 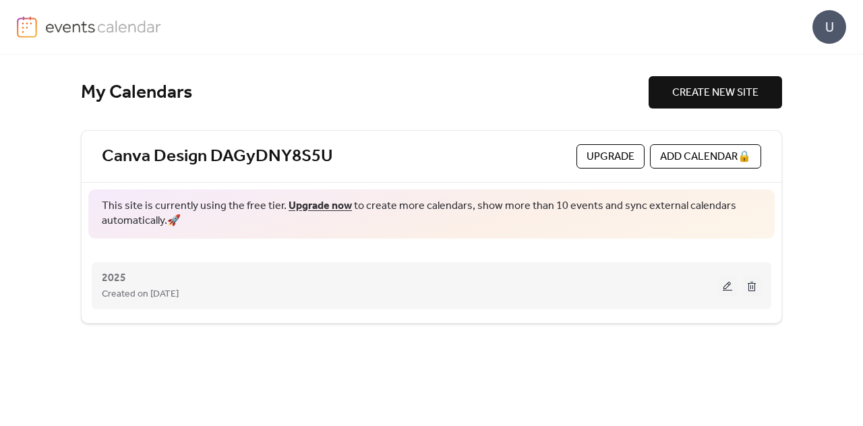 I want to click on button: CREATE NEW SITE, so click(x=716, y=92).